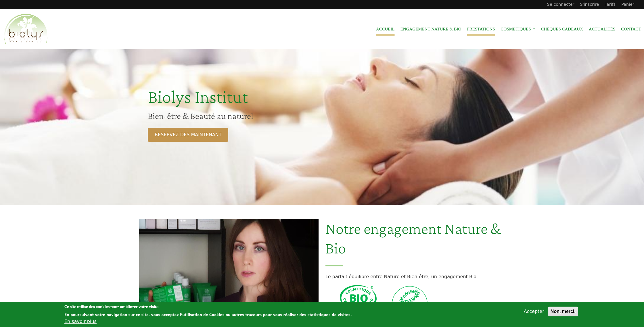 The image size is (644, 327). I want to click on a: Prestations, so click(481, 29).